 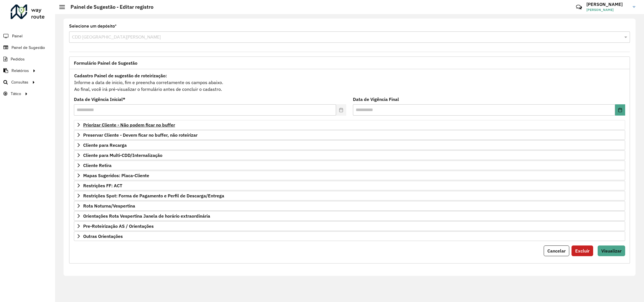 I want to click on span: Tático, so click(x=16, y=93).